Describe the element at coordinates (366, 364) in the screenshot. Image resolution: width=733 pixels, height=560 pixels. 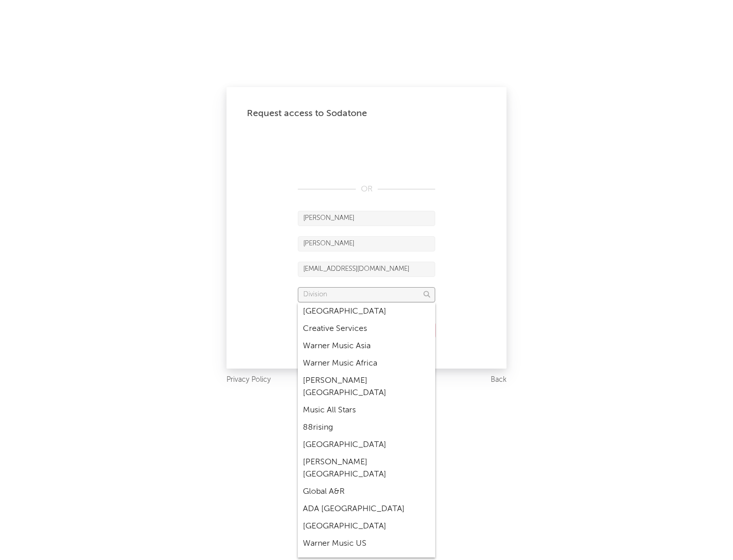
I see `div: Warner Music Africa` at that location.